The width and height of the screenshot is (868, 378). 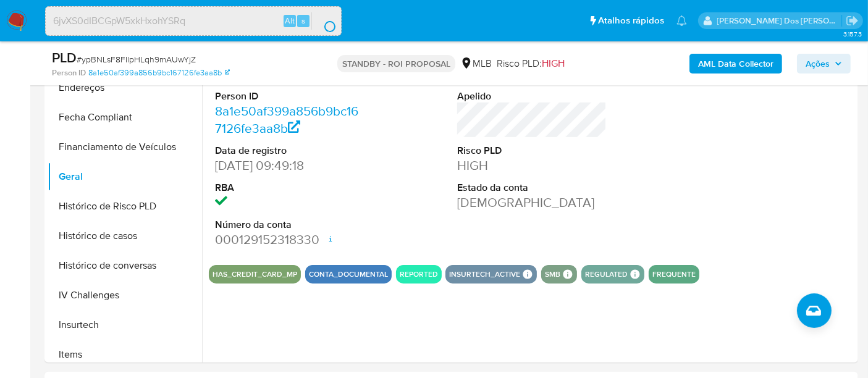 I want to click on span: Atalhos rápidos, so click(x=631, y=20).